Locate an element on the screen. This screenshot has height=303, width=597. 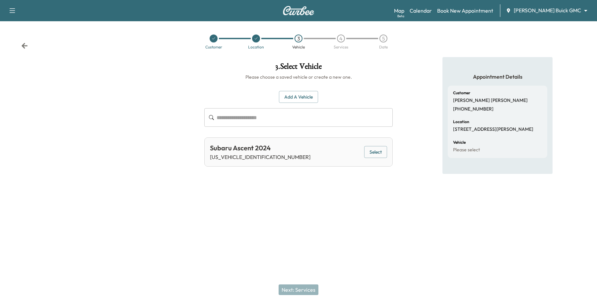
div: Back is located at coordinates (25, 46).